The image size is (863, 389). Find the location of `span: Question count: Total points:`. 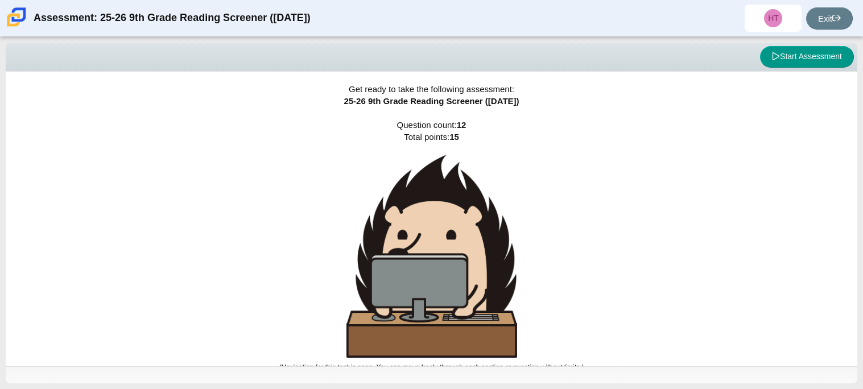

span: Question count: Total points: is located at coordinates (431, 246).